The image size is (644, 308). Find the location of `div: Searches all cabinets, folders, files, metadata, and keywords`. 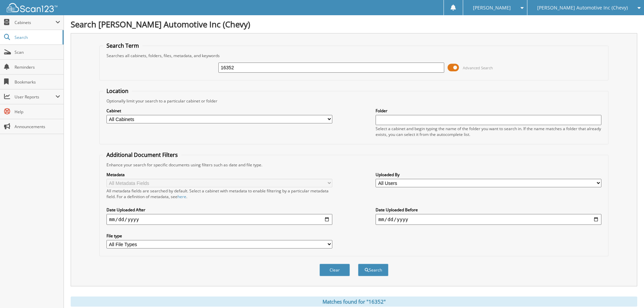

div: Searches all cabinets, folders, files, metadata, and keywords is located at coordinates (354, 56).